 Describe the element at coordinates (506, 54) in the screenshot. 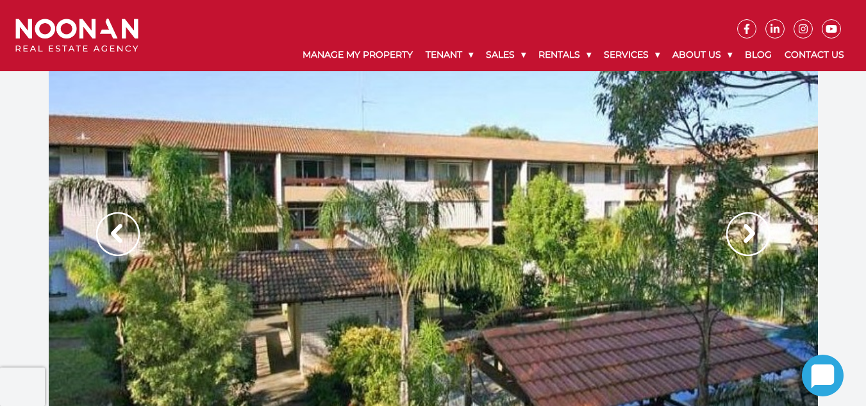

I see `a: Sales` at that location.